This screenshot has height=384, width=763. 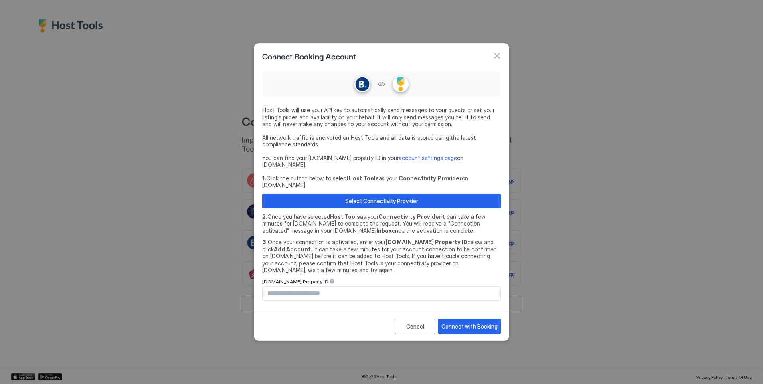 What do you see at coordinates (264, 216) in the screenshot?
I see `b: 2.` at bounding box center [264, 216].